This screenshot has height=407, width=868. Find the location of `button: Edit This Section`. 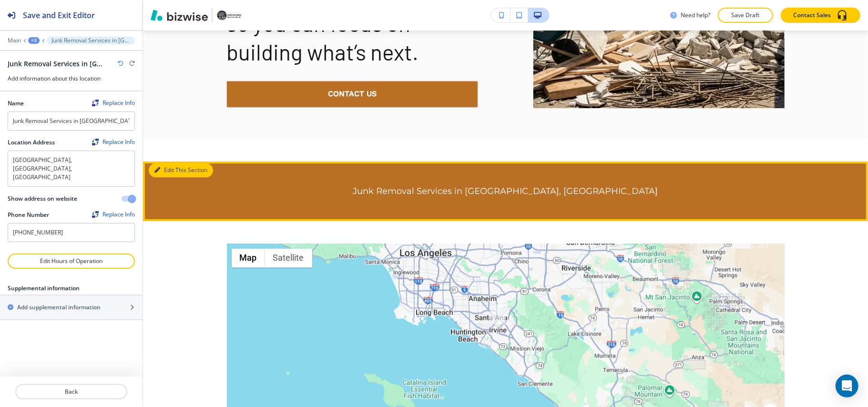

button: Edit This Section is located at coordinates (180, 171).